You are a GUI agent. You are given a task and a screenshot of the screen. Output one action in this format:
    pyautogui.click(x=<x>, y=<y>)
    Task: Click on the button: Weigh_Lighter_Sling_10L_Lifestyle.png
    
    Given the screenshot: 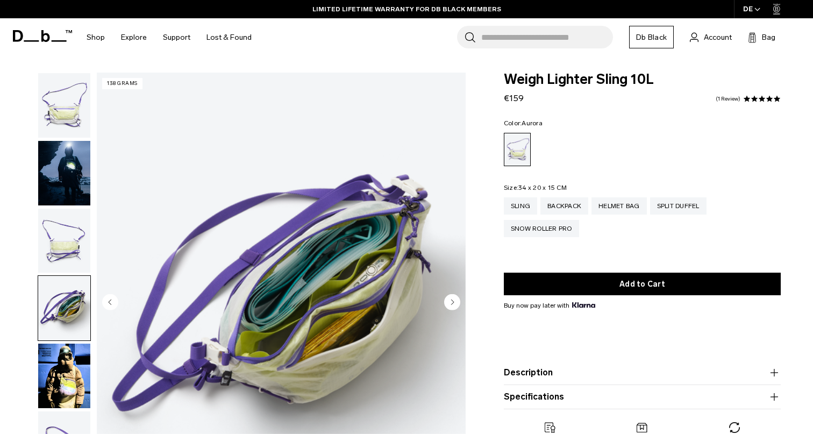 What is the action you would take?
    pyautogui.click(x=64, y=173)
    